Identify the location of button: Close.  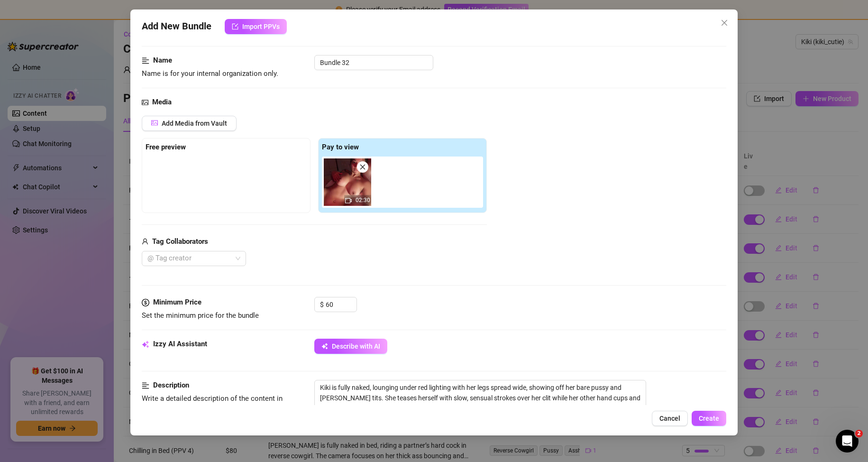
(724, 22).